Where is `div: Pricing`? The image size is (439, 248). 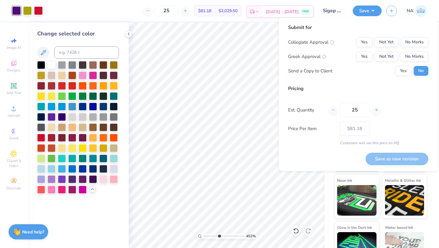
div: Pricing is located at coordinates (359, 88).